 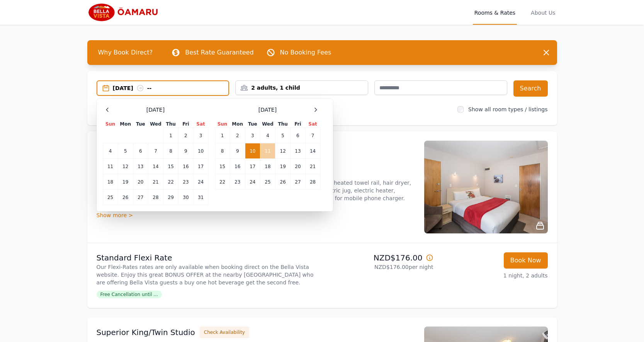 What do you see at coordinates (380, 258) in the screenshot?
I see `p: NZD$176.00` at bounding box center [380, 258].